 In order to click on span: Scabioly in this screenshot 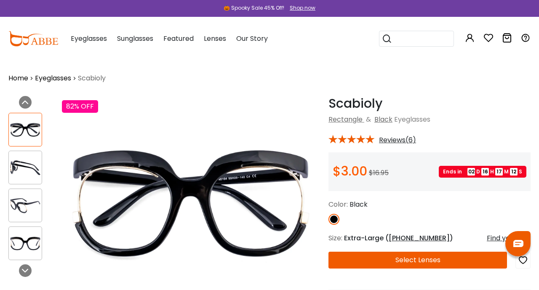, I will do `click(92, 78)`.